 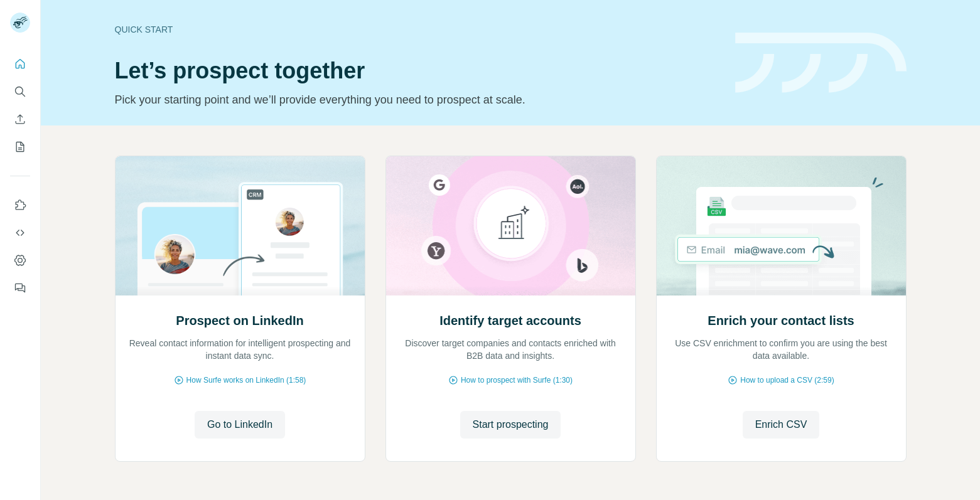 I want to click on p: Pick your starting point and we’ll provide everything you need to prospect at scale., so click(x=417, y=100).